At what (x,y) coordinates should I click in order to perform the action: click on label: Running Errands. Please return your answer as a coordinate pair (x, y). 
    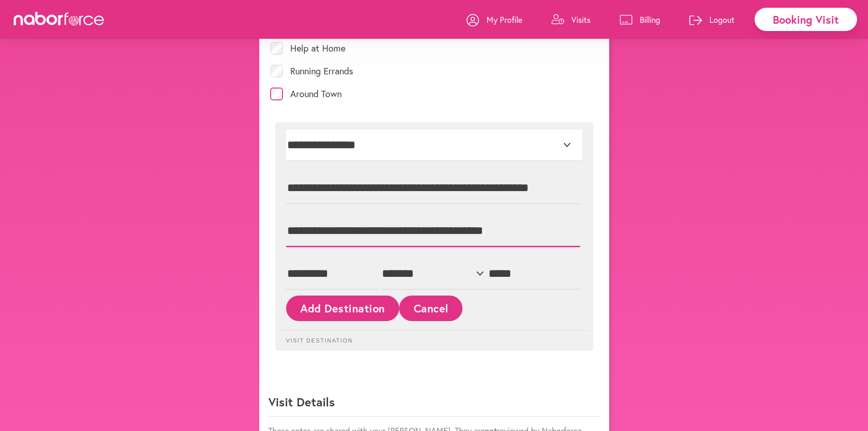
    Looking at the image, I should click on (321, 71).